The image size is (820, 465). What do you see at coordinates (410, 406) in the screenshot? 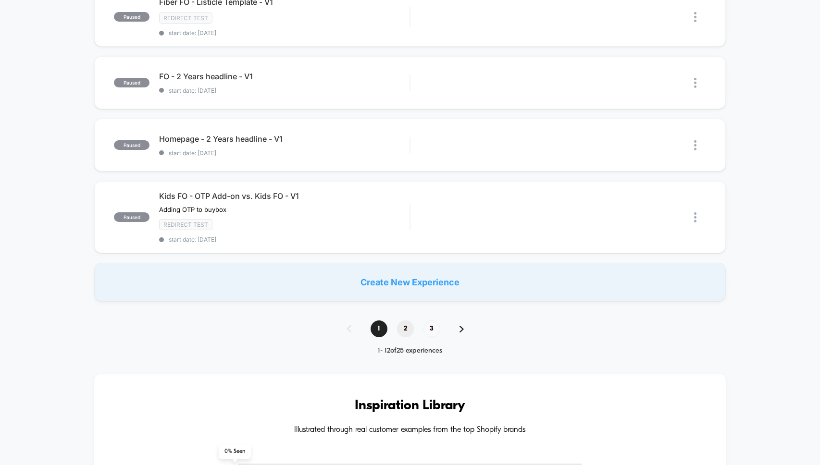
I see `h3: Inspiration Library` at bounding box center [410, 406].